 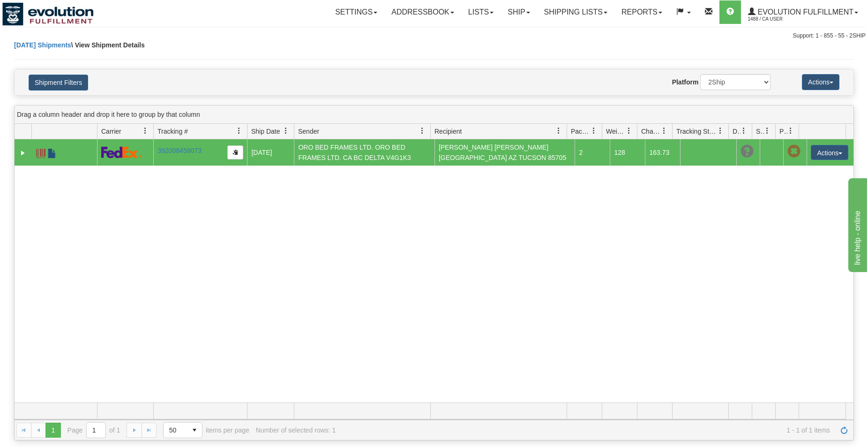 I want to click on img: 2 - FedEx Express®, so click(x=122, y=152).